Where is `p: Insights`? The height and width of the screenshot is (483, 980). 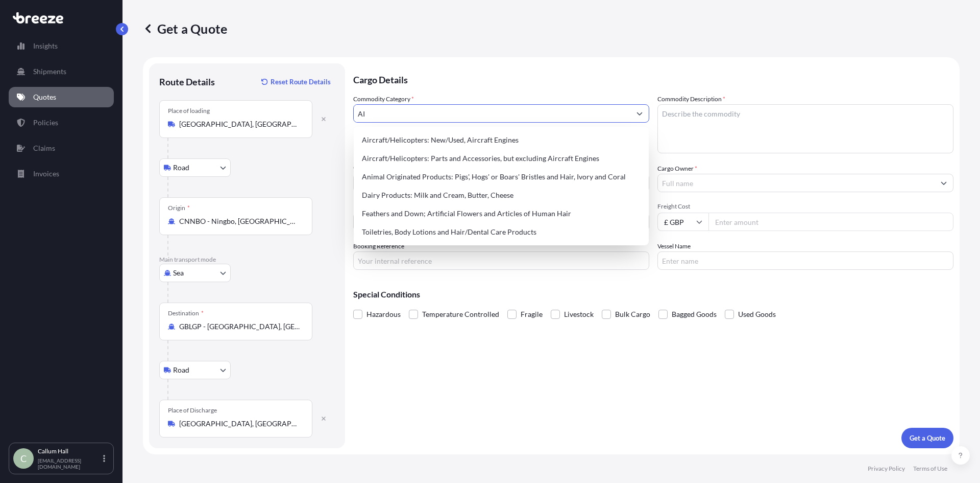
p: Insights is located at coordinates (45, 46).